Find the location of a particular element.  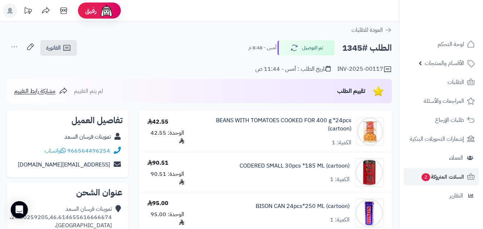

img: 1747537938-4f9b7f2e-1e75-41f3-be14-60905414-90x90.jpg is located at coordinates (369, 213).